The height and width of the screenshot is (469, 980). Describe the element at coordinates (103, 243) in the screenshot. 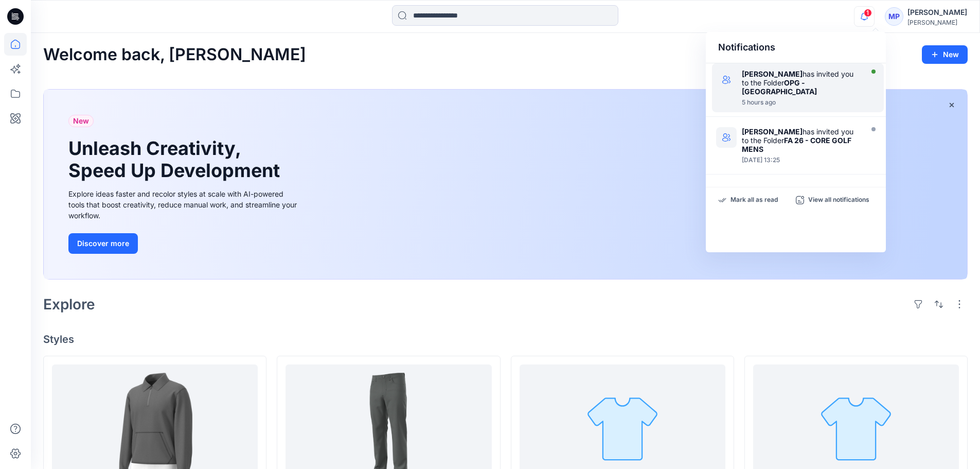

I see `button: Discover more` at that location.